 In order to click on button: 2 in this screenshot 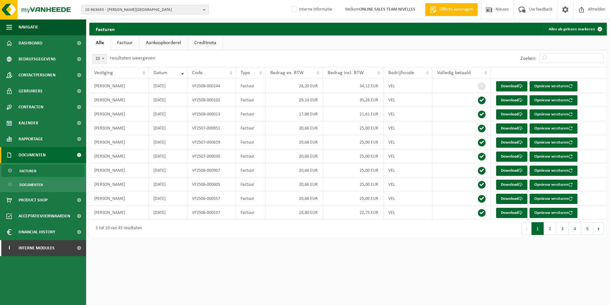, I will do `click(550, 228)`.